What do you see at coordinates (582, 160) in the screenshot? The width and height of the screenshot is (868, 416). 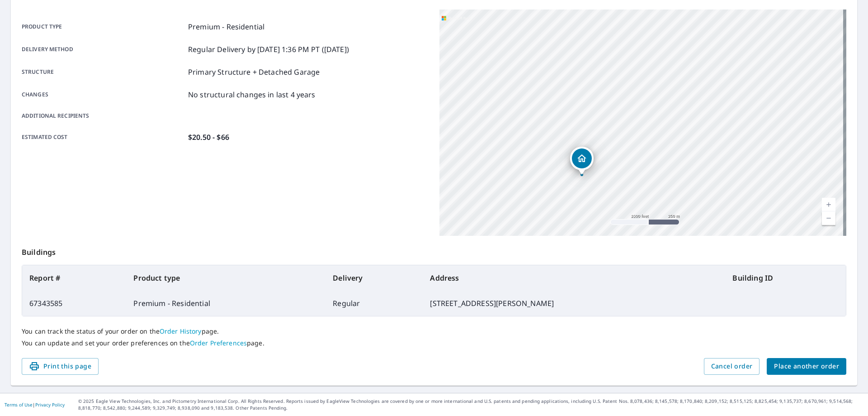 I see `div: Dropped pin, building 1, Residential property, 1520 Hale Ave Platte City, MO 64079` at bounding box center [582, 160].